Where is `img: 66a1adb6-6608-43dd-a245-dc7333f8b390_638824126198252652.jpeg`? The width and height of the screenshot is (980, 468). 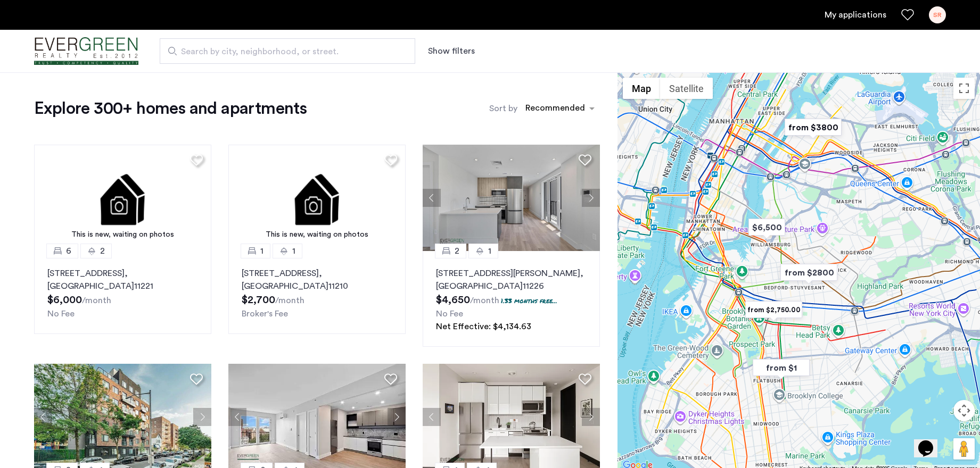
img: 66a1adb6-6608-43dd-a245-dc7333f8b390_638824126198252652.jpeg is located at coordinates (512, 198).